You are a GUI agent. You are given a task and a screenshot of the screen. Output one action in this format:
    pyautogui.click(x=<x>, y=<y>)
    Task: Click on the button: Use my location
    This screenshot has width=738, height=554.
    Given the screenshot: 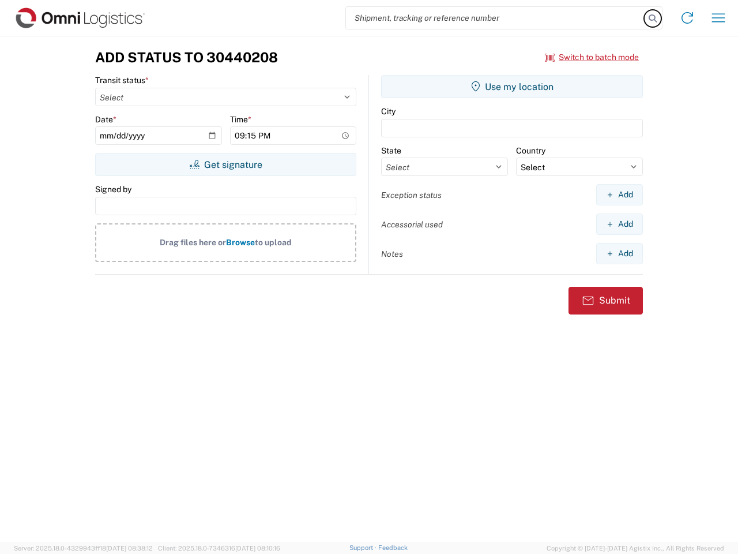 What is the action you would take?
    pyautogui.click(x=512, y=86)
    